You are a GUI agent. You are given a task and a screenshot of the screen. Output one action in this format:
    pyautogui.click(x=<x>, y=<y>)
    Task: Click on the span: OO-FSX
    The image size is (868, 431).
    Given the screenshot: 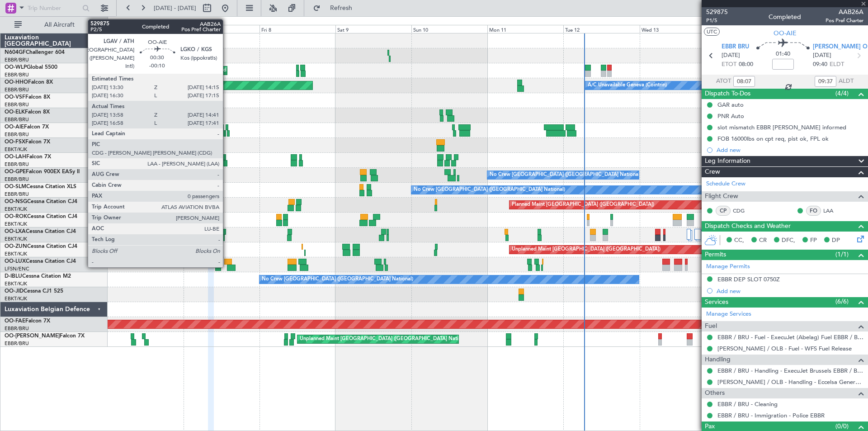 What is the action you would take?
    pyautogui.click(x=15, y=142)
    